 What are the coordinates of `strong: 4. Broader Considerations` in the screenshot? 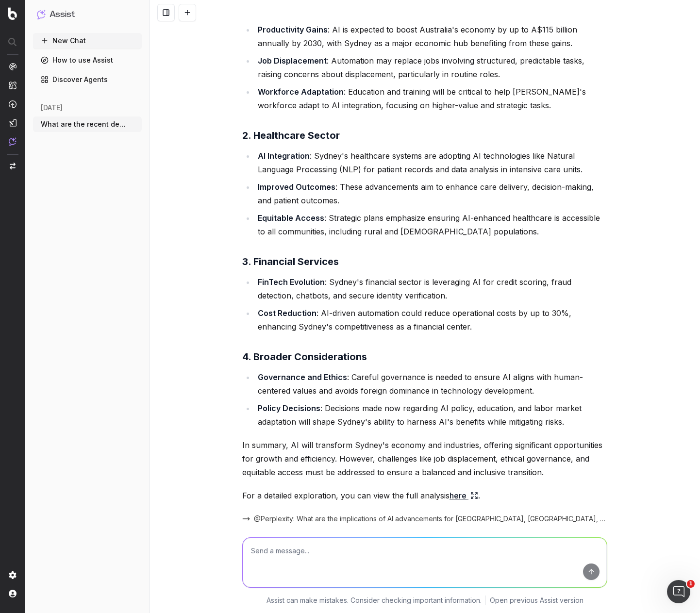 It's located at (304, 356).